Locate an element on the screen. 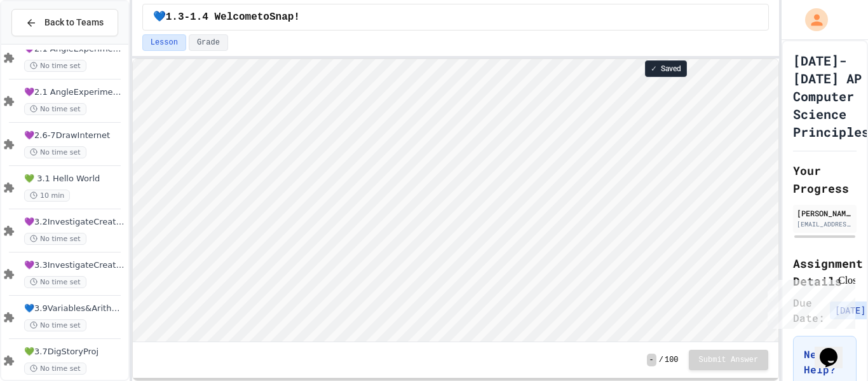  span: 💜3.3InvestigateCreateVars(A:GraphOrg) is located at coordinates (75, 266).